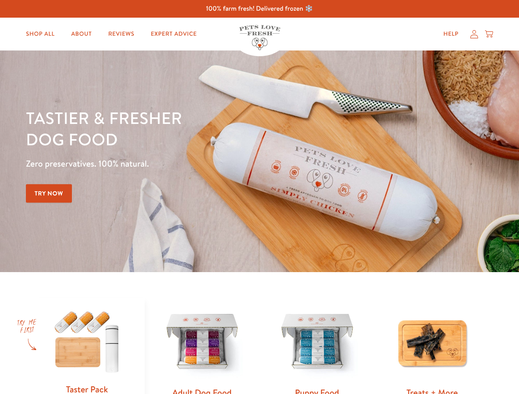  Describe the element at coordinates (121, 34) in the screenshot. I see `a: Reviews` at that location.